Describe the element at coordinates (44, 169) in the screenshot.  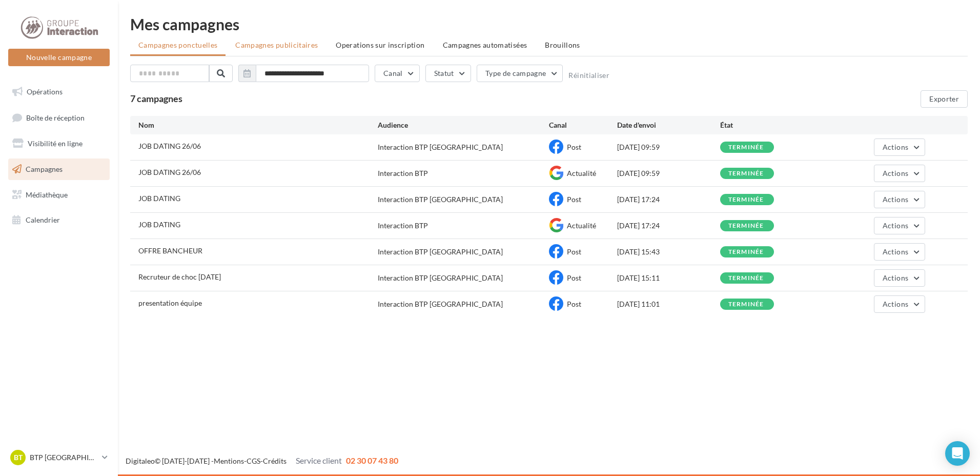
I see `span: Campagnes` at that location.